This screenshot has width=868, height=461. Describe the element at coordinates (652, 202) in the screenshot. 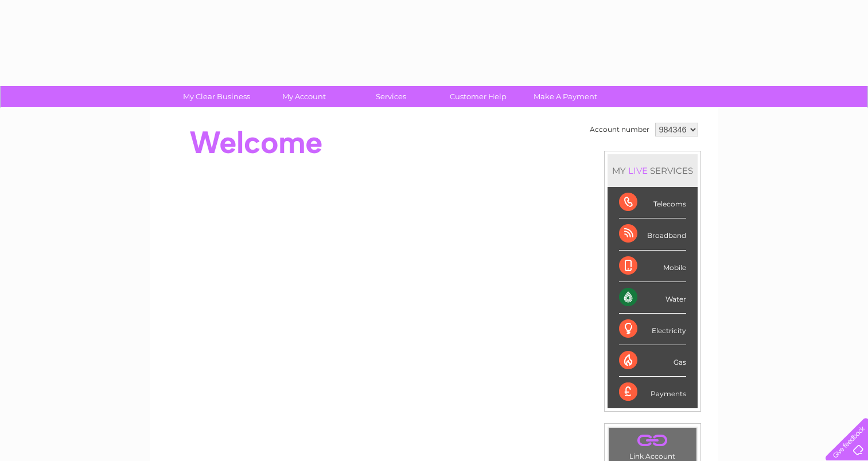

I see `div: Telecoms` at that location.